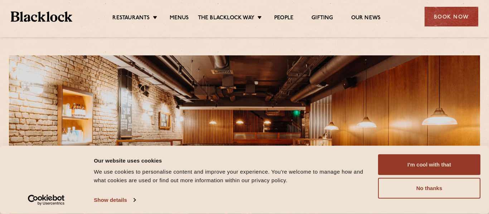 This screenshot has height=214, width=489. I want to click on a: Restaurants, so click(131, 19).